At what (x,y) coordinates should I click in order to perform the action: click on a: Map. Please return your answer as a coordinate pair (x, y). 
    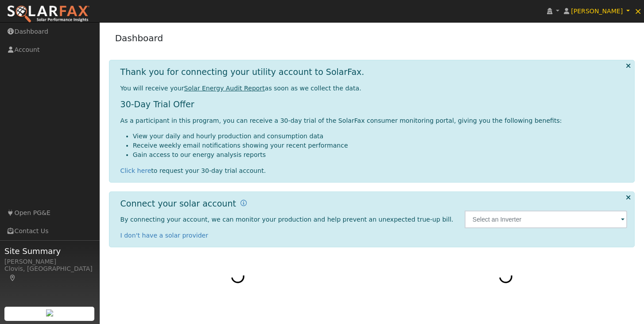
    Looking at the image, I should click on (13, 278).